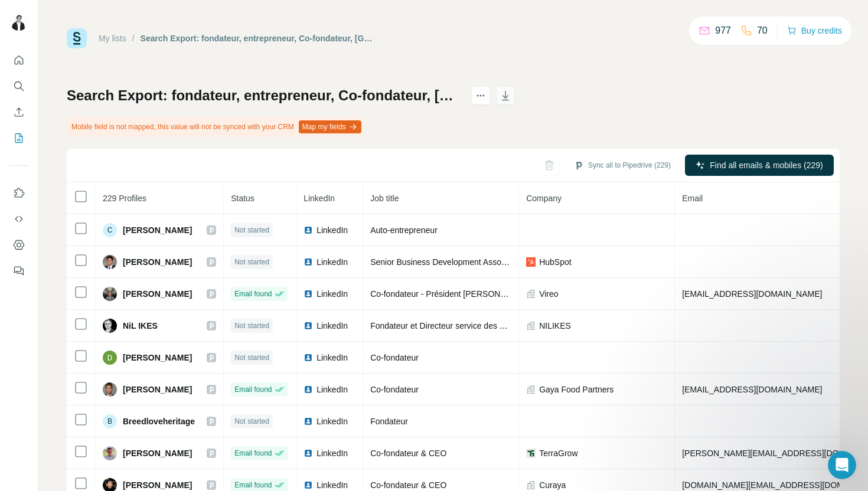 The height and width of the screenshot is (491, 868). What do you see at coordinates (723, 31) in the screenshot?
I see `p: 977` at bounding box center [723, 31].